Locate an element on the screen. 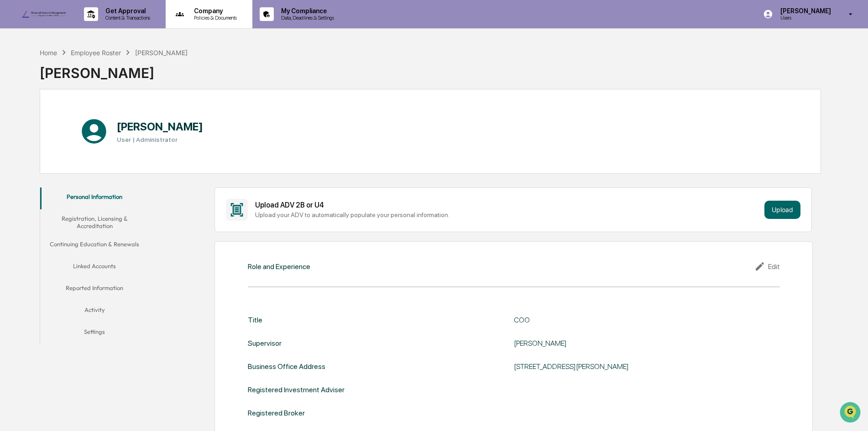  span: Pylon is located at coordinates (100, 205).